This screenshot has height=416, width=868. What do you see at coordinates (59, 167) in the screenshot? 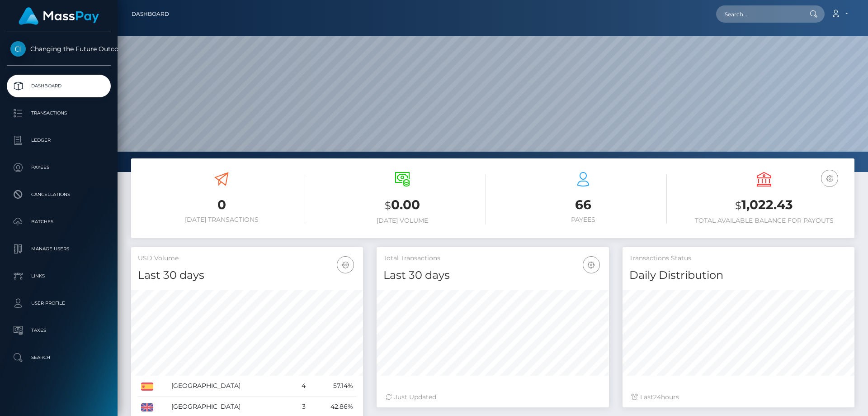
I see `a: Payees` at bounding box center [59, 167].